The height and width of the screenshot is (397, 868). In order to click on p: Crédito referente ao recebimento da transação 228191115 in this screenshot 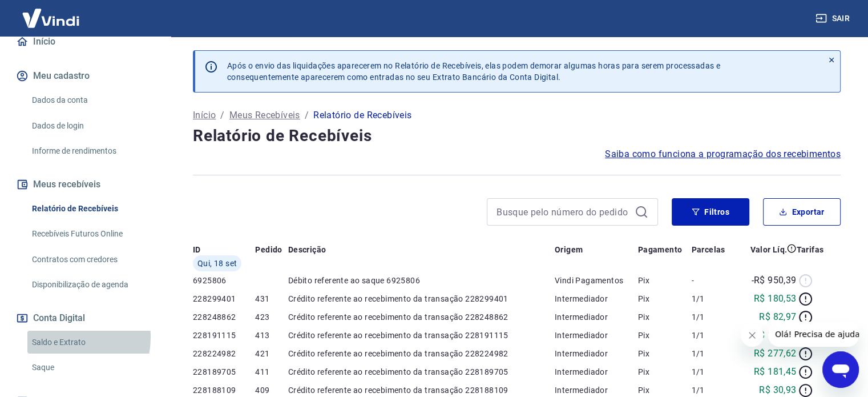, I will do `click(421, 335)`.